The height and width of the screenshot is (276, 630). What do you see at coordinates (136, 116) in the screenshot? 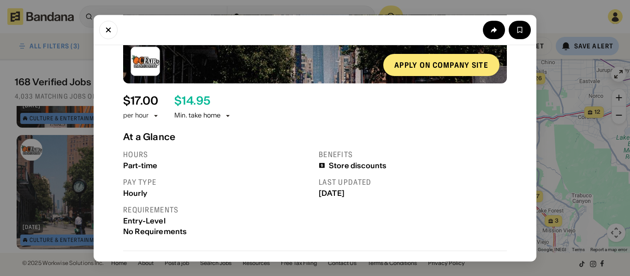
I see `div: per hour` at bounding box center [136, 116].